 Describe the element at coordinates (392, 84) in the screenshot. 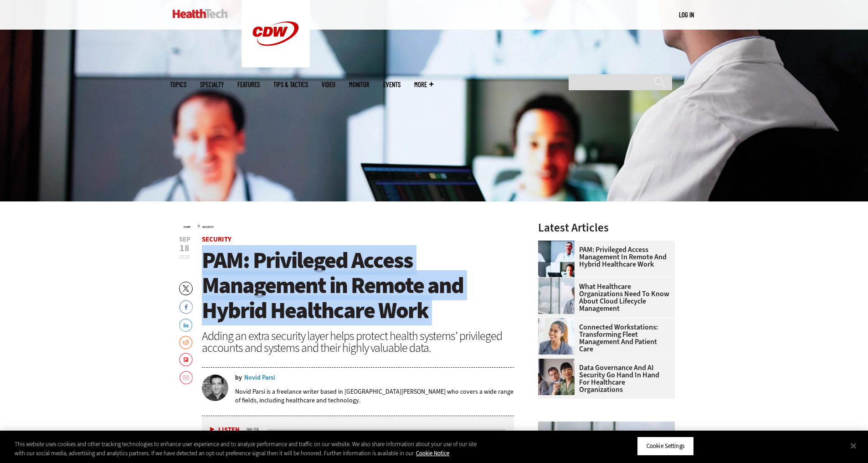

I see `a: Events` at that location.